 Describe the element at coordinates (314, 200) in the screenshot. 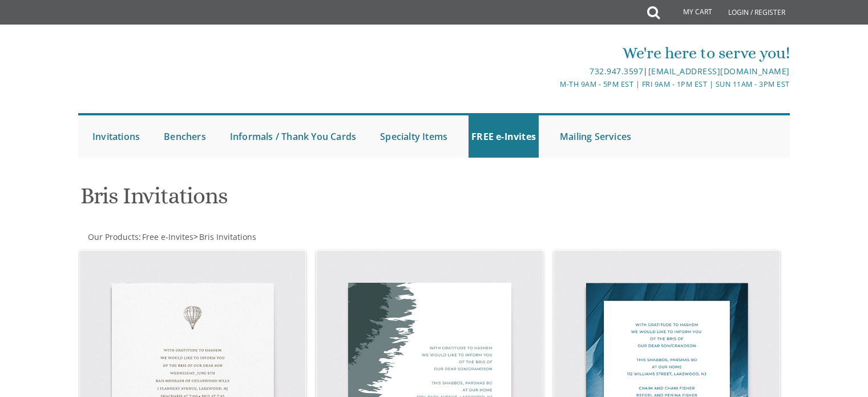

I see `h1: Bris Invitations` at that location.